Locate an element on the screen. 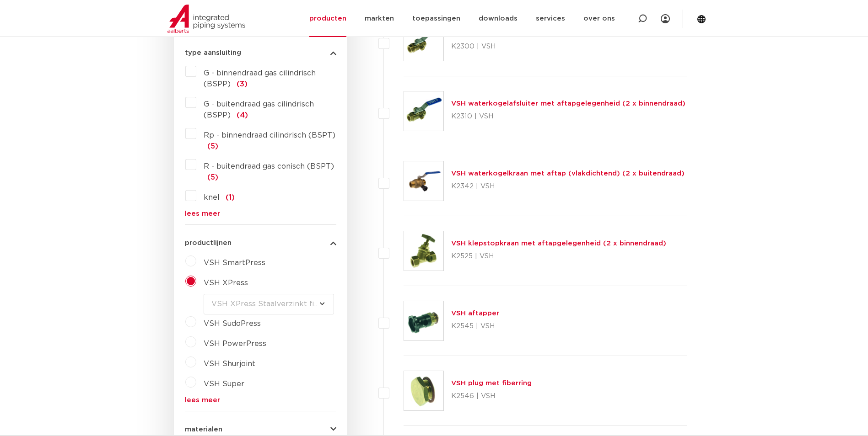  span: (3) is located at coordinates (242, 84).